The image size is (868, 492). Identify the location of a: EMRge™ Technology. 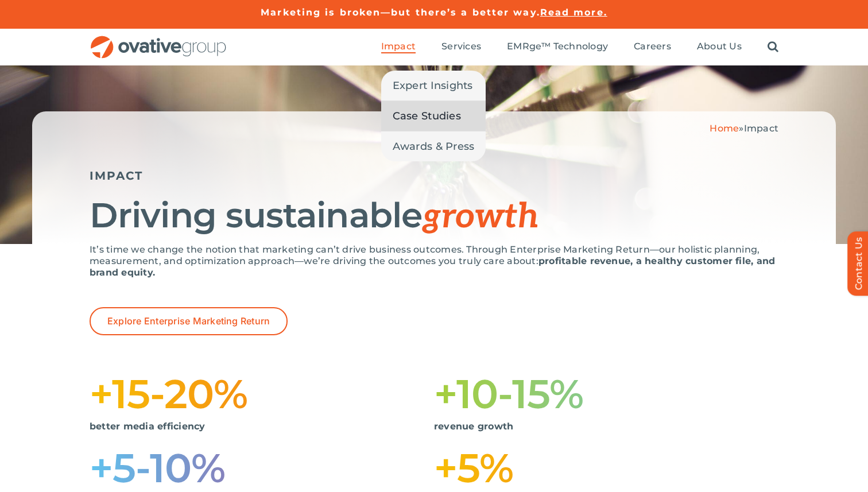
(558, 47).